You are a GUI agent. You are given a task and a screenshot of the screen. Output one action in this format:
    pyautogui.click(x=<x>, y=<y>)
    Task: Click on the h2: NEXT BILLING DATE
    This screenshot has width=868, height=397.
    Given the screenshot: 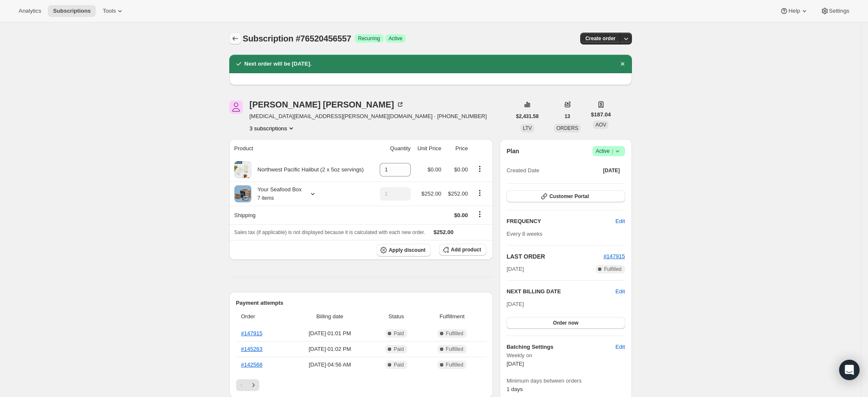 What is the action you would take?
    pyautogui.click(x=561, y=292)
    